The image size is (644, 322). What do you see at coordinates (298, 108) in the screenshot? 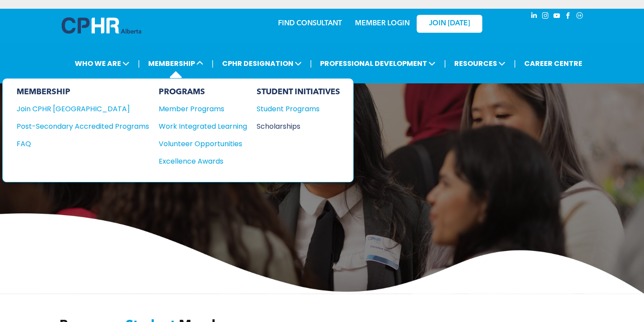
I see `a: Student Programs` at bounding box center [298, 108].